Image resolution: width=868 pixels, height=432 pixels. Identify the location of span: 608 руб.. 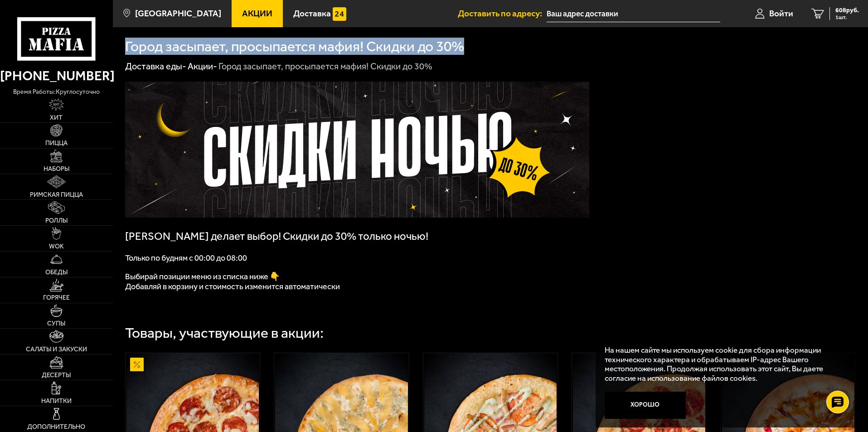
(847, 11).